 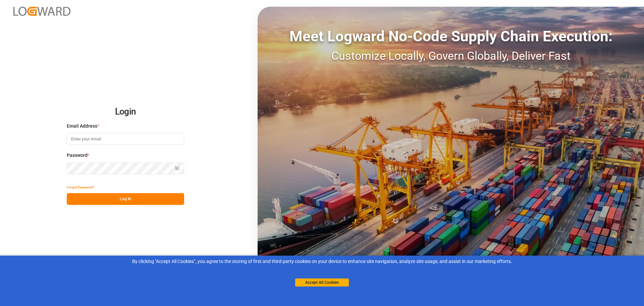 I want to click on div: Customize Locally, Govern Globally, Deliver Fast, so click(x=451, y=56).